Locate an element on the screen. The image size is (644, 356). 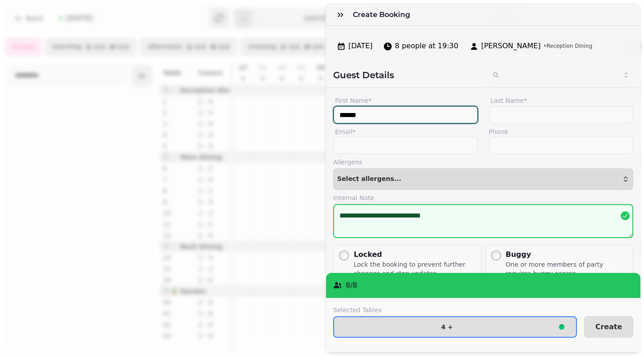
span: Select allergens... is located at coordinates (369, 179).